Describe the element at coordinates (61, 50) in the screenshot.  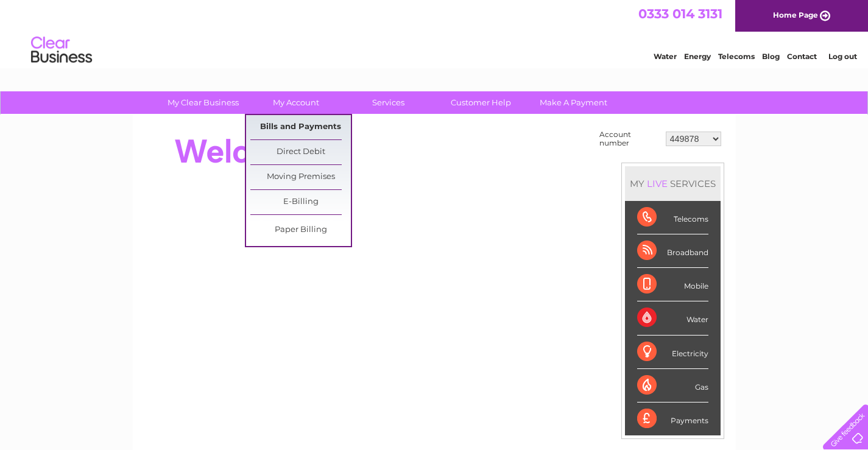
I see `img: logo.png` at that location.